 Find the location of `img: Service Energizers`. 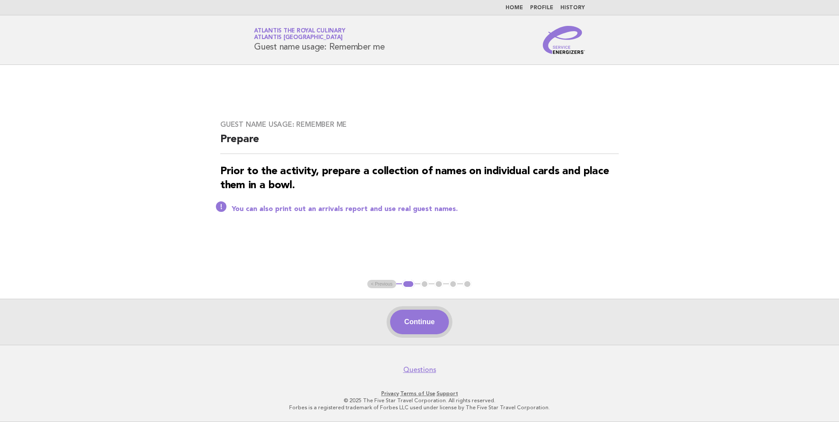

img: Service Energizers is located at coordinates (564, 40).